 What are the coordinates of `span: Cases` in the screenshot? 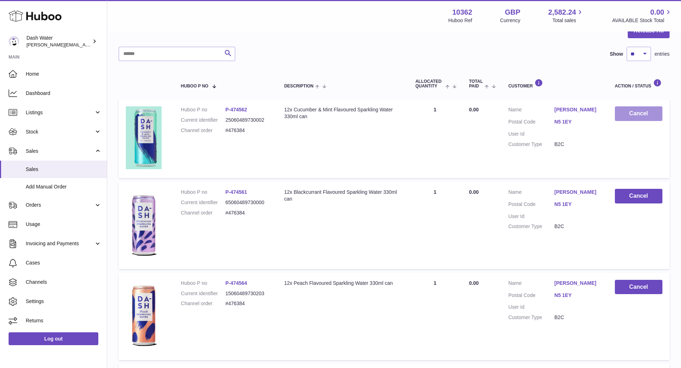 It's located at (64, 263).